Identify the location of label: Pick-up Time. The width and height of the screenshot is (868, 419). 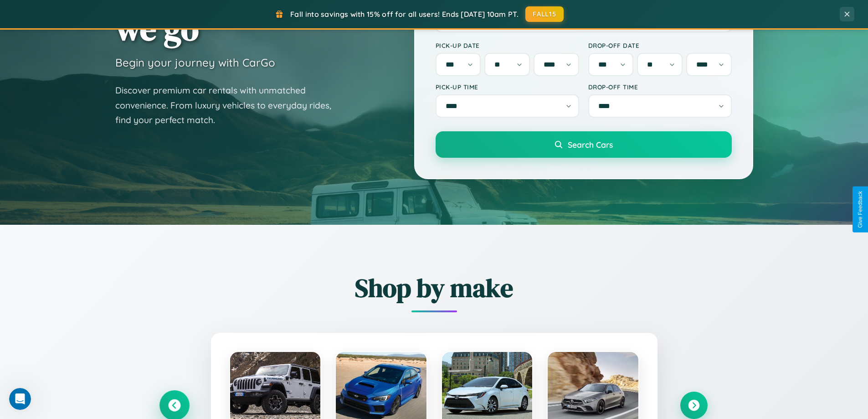
(507, 87).